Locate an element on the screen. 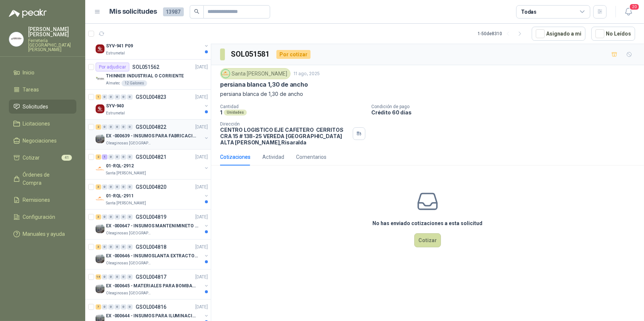  div: Actividad is located at coordinates (273, 157).